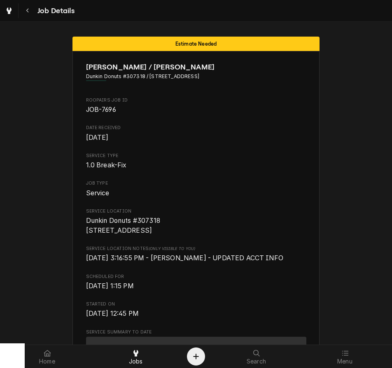 This screenshot has height=368, width=392. What do you see at coordinates (196, 44) in the screenshot?
I see `span: Estimate Needed` at bounding box center [196, 44].